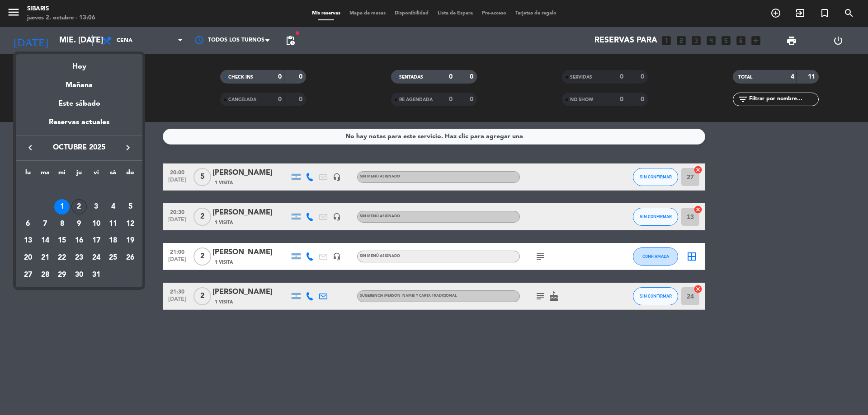 This screenshot has width=868, height=415. What do you see at coordinates (79, 104) in the screenshot?
I see `div: Este sábado` at bounding box center [79, 104].